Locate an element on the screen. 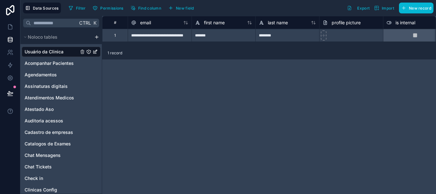 The height and width of the screenshot is (194, 436). span: Ctrl is located at coordinates (85, 23).